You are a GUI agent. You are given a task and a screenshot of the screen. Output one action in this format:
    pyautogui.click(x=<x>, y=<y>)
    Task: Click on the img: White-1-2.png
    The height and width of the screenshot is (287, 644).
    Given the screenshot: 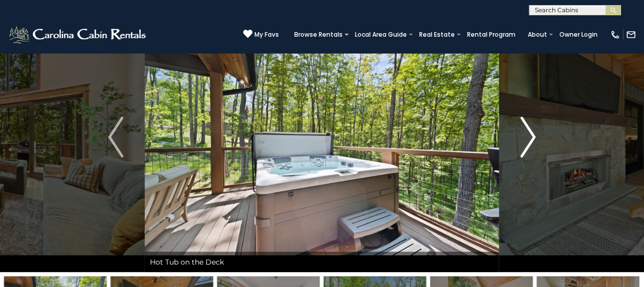 What is the action you would take?
    pyautogui.click(x=78, y=35)
    